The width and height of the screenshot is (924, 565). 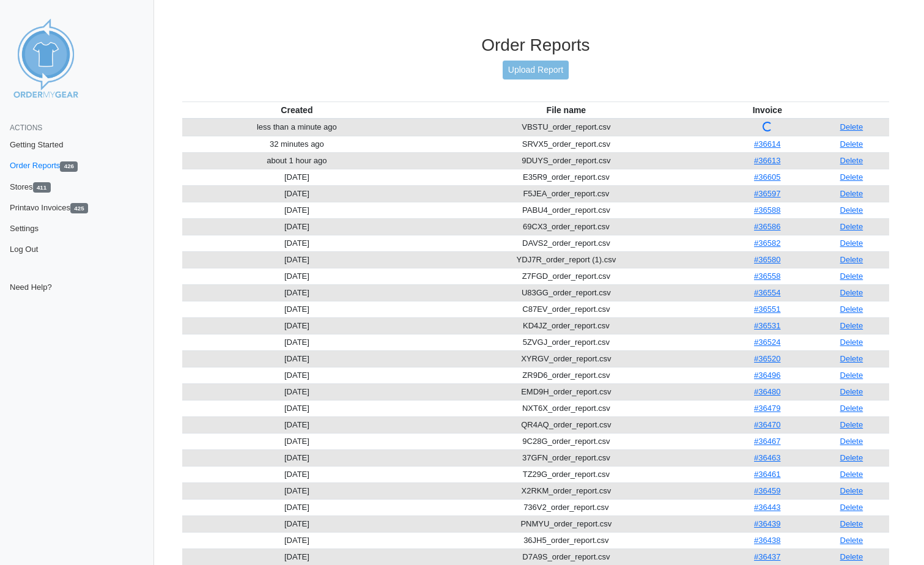 What do you see at coordinates (566, 507) in the screenshot?
I see `td: 736V2_order_report.csv` at bounding box center [566, 507].